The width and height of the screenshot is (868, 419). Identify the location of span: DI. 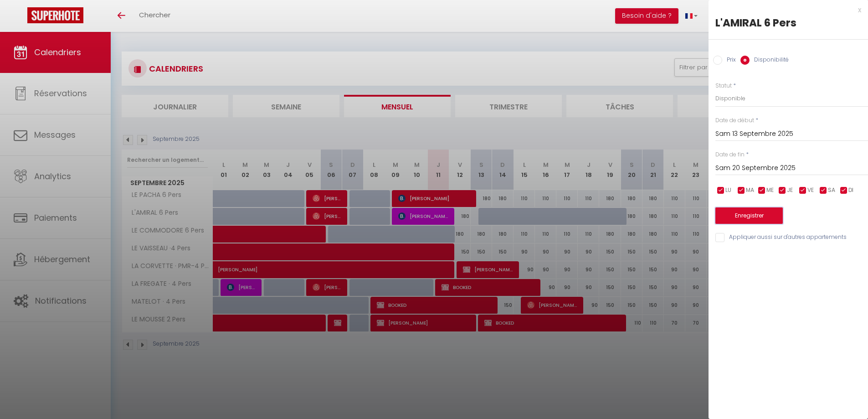
(851, 190).